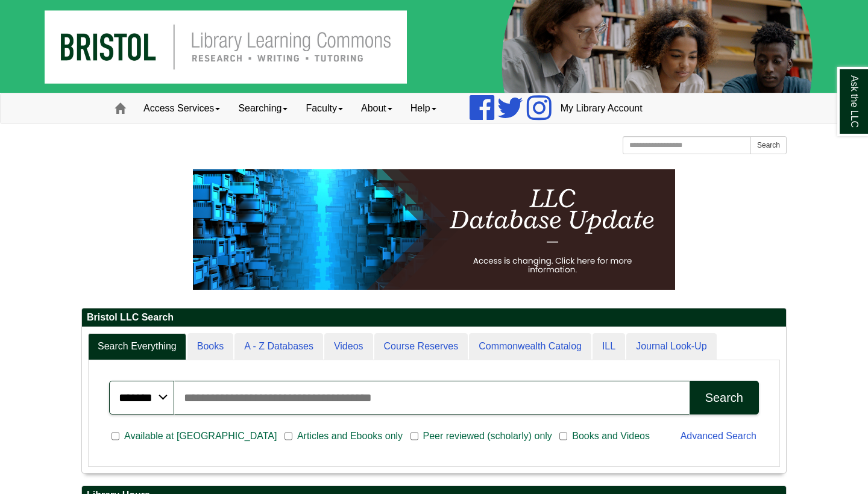 Image resolution: width=868 pixels, height=494 pixels. Describe the element at coordinates (414, 436) in the screenshot. I see `input: Peer reviewed (scholarly) only` at that location.